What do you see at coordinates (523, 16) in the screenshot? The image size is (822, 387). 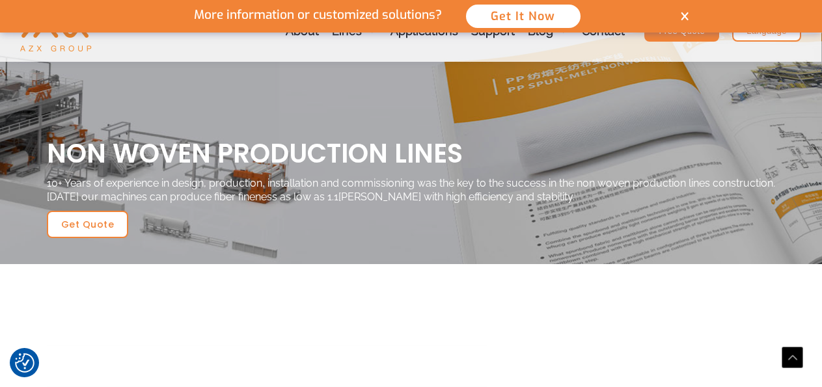 I see `button: Get It Now` at bounding box center [523, 16].